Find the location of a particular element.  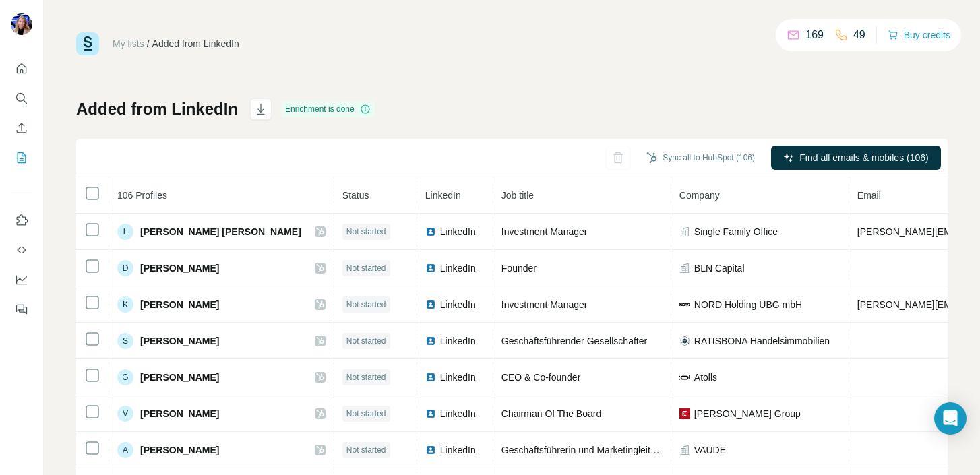

span: Email is located at coordinates (868, 195).